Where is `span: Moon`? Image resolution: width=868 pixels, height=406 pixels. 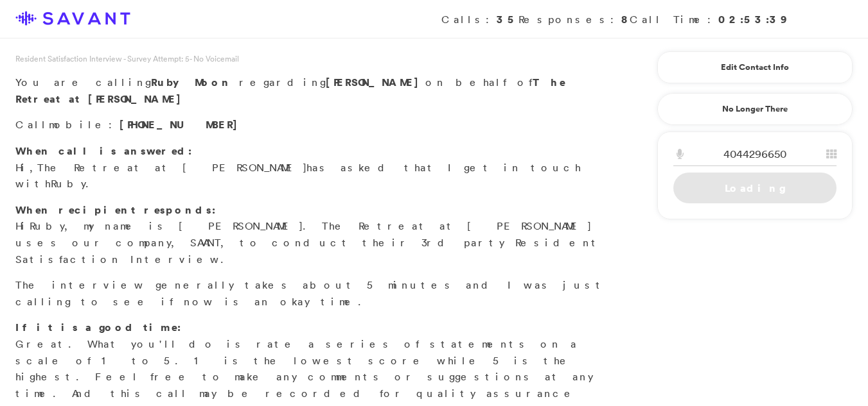 span: Moon is located at coordinates (213, 82).